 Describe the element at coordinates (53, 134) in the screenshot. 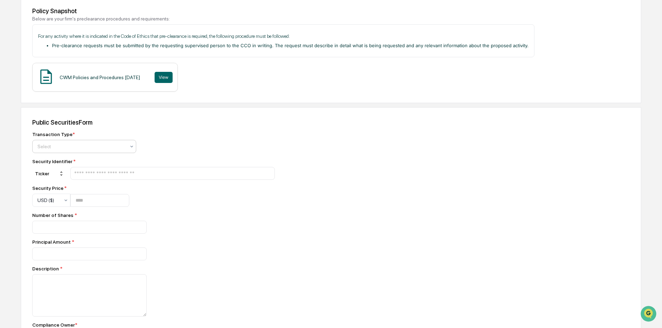

I see `div: Transaction Type` at that location.